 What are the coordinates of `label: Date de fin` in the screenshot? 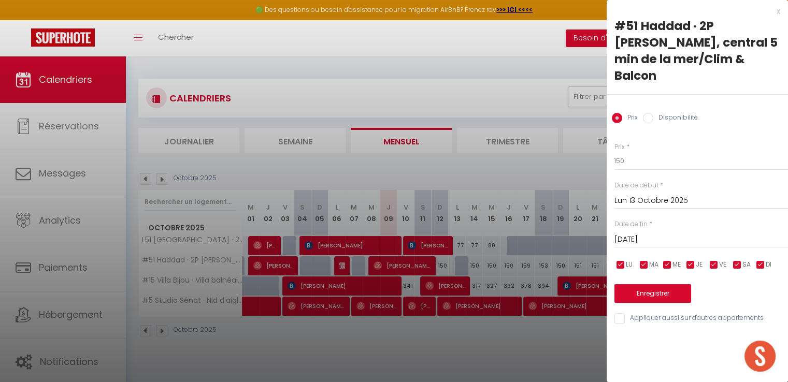 It's located at (631, 224).